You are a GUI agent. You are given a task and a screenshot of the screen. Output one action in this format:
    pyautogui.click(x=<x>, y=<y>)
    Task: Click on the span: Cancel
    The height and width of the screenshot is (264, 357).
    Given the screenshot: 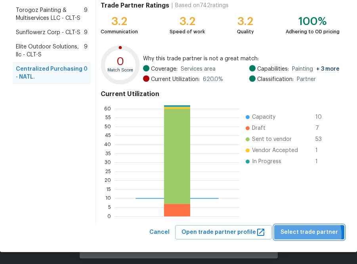 What is the action you would take?
    pyautogui.click(x=159, y=232)
    